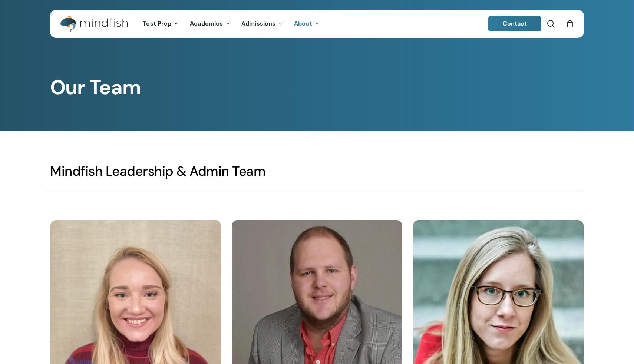 The image size is (634, 364). What do you see at coordinates (262, 24) in the screenshot?
I see `a: Admissions` at bounding box center [262, 24].